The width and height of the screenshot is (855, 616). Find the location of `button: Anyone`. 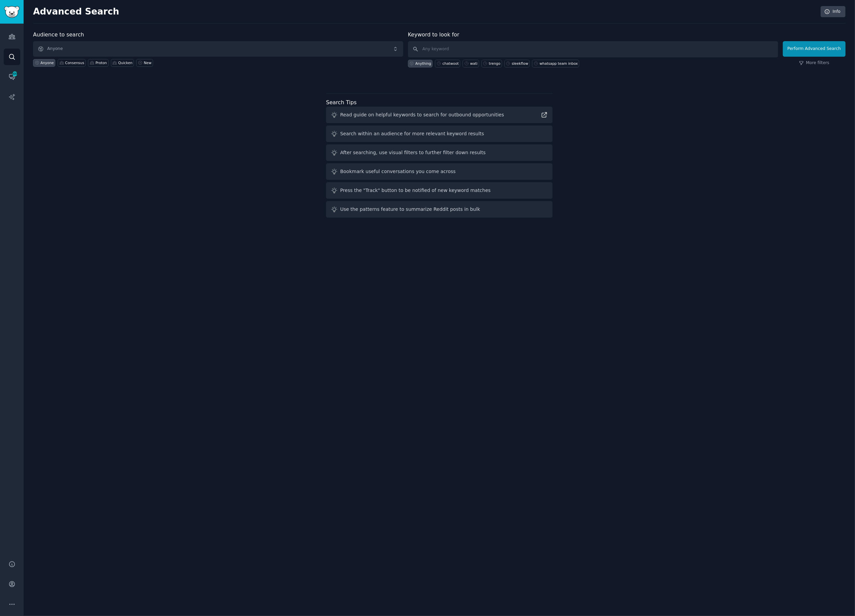

button: Anyone is located at coordinates (218, 49).